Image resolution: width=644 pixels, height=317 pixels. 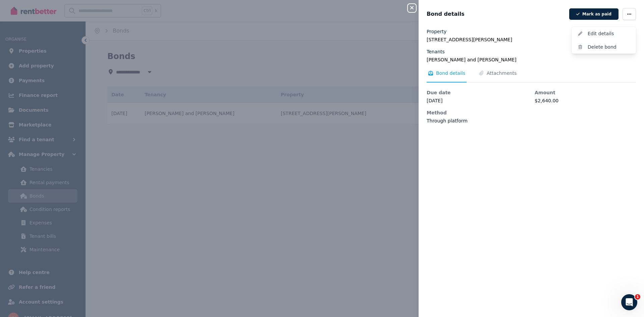 What do you see at coordinates (585, 101) in the screenshot?
I see `dd: $2,640.00` at bounding box center [585, 101].